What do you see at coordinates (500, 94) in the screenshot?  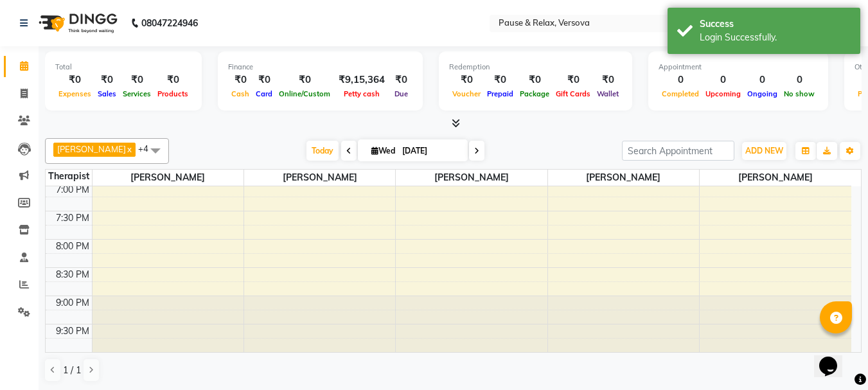 I see `span: Prepaid` at bounding box center [500, 94].